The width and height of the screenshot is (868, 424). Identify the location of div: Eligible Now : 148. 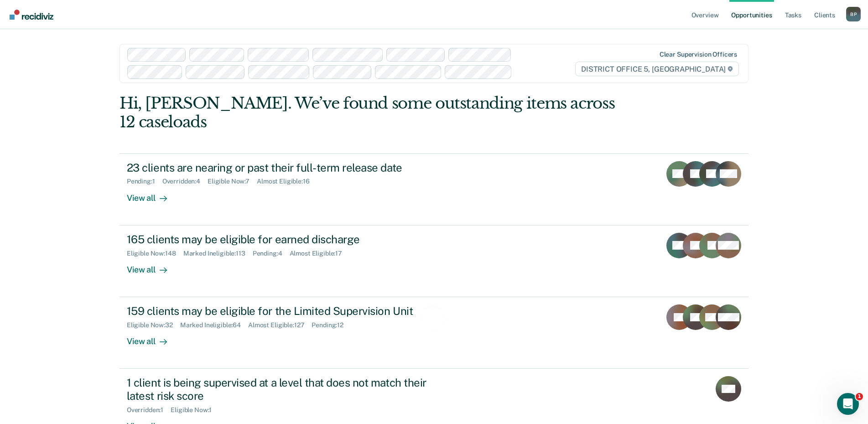
(155, 253).